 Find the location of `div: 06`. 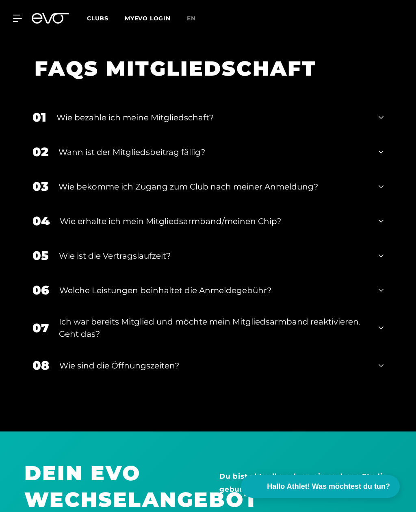

div: 06 is located at coordinates (41, 290).